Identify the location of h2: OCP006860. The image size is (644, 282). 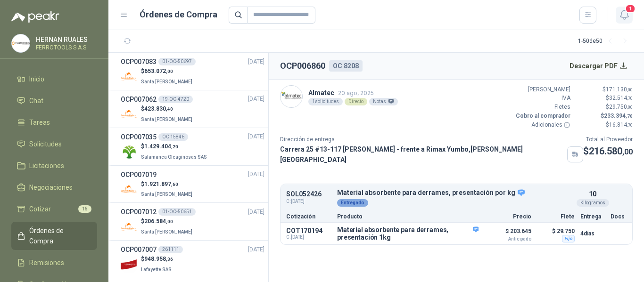
(303, 66).